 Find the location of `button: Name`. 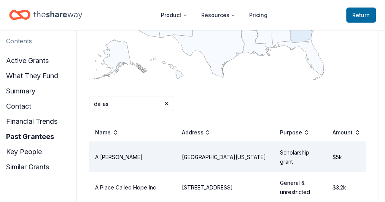

button: Name is located at coordinates (106, 133).